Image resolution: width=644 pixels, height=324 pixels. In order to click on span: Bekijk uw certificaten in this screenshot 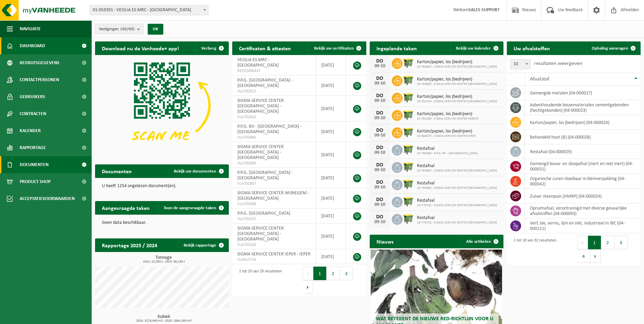, I will do `click(334, 48)`.